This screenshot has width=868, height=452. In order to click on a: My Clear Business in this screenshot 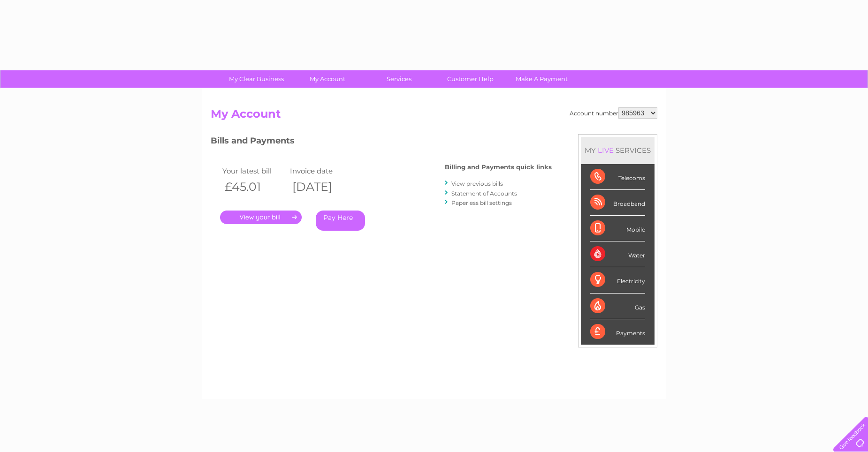, I will do `click(256, 79)`.